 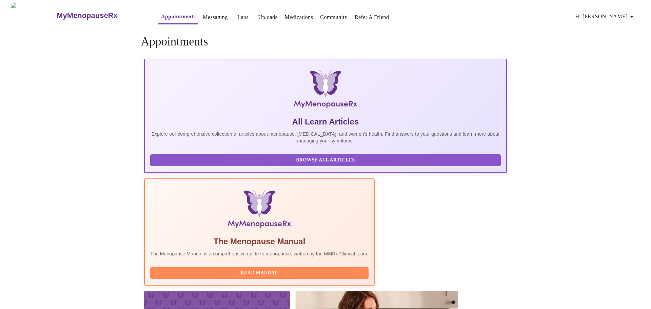 What do you see at coordinates (372, 17) in the screenshot?
I see `a: Refer a Friend` at bounding box center [372, 17].